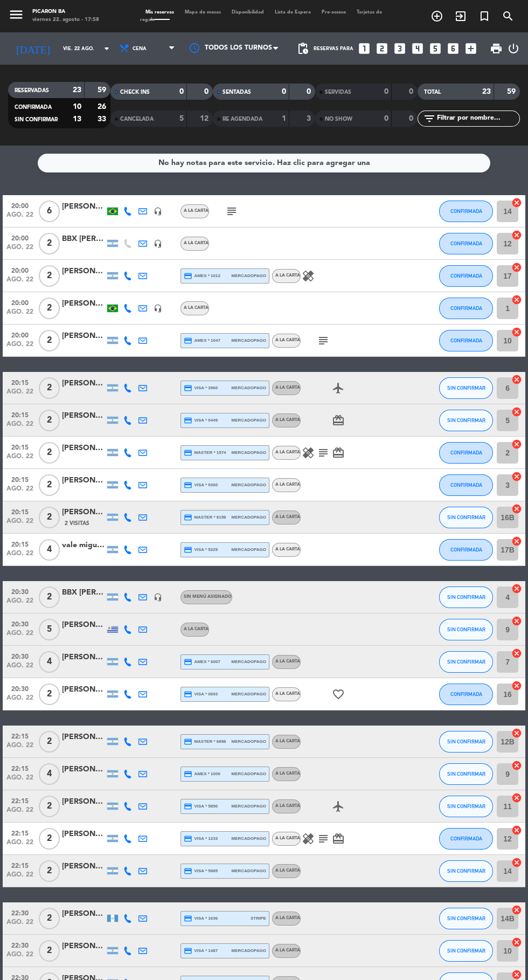 The image size is (528, 980). What do you see at coordinates (16, 15) in the screenshot?
I see `button: menu` at bounding box center [16, 15].